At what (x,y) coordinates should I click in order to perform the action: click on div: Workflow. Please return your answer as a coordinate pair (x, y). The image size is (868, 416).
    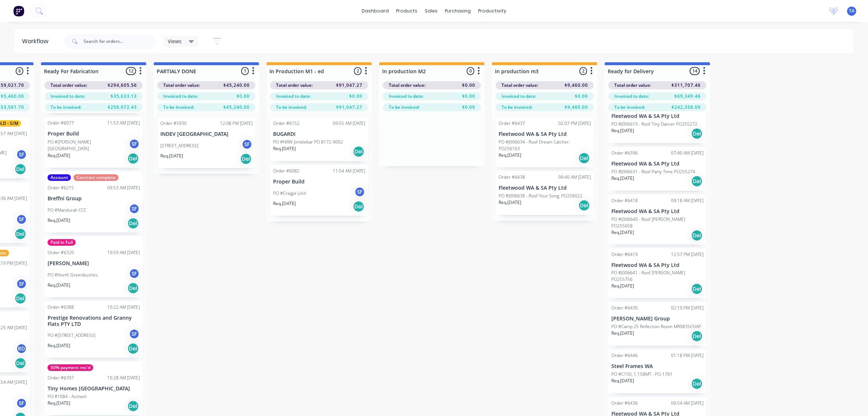
    Looking at the image, I should click on (37, 41).